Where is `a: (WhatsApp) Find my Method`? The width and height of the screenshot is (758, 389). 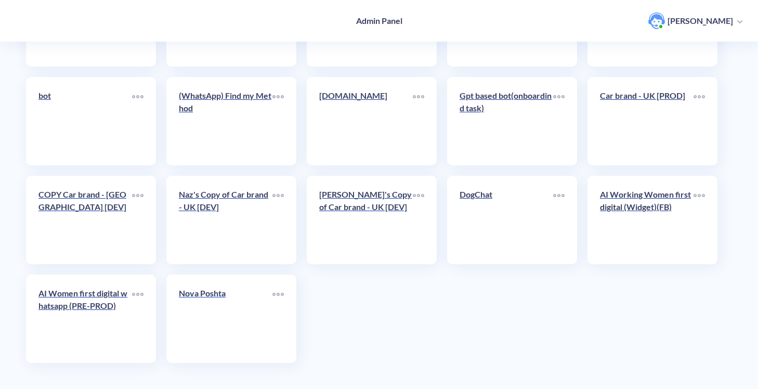 a: (WhatsApp) Find my Method is located at coordinates (226, 121).